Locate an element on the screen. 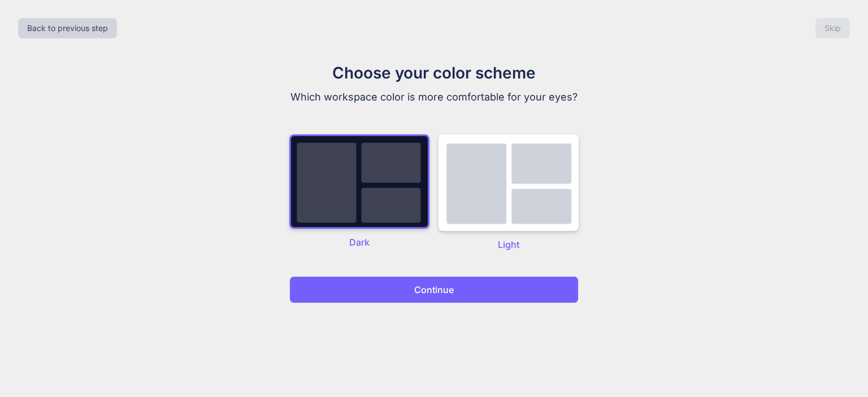  button: Back to previous step is located at coordinates (67, 28).